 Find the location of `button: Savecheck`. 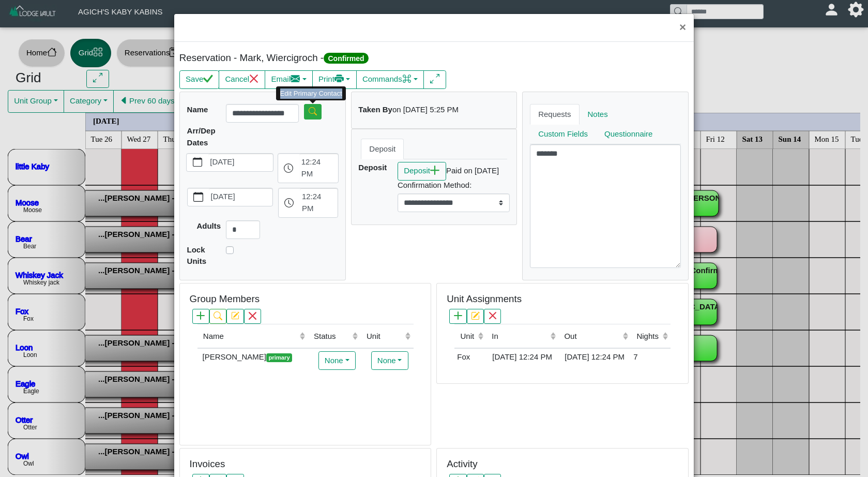

button: Savecheck is located at coordinates (199, 80).